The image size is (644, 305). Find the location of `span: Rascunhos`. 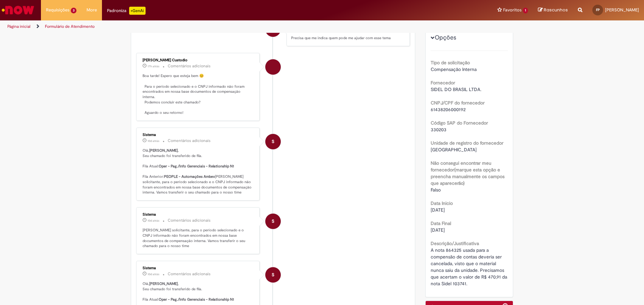

span: Rascunhos is located at coordinates (555, 10).